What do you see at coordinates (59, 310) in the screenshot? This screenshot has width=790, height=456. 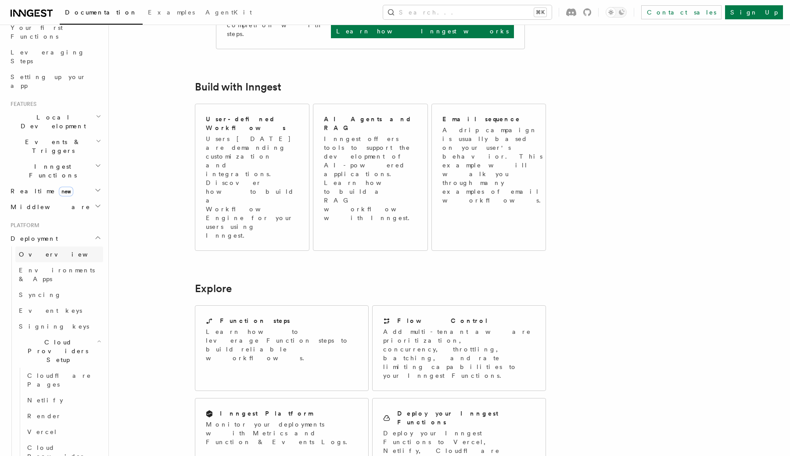 I see `a: Event keys` at bounding box center [59, 310].